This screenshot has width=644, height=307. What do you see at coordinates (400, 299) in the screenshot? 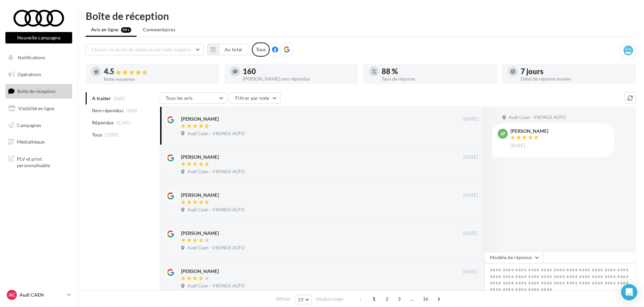
I see `span: 3` at bounding box center [400, 299].